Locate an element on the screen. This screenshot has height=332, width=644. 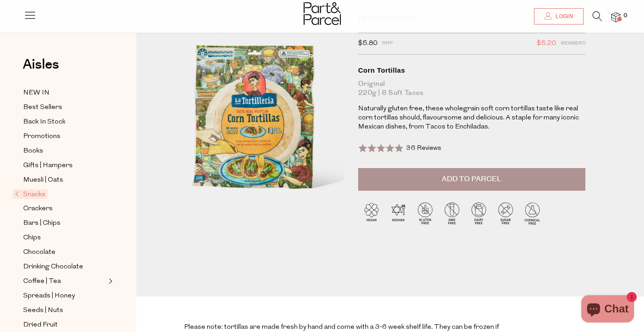
img: P_P-ICONS-Live_Bec_V11_GMO_Free.svg is located at coordinates (452, 213).